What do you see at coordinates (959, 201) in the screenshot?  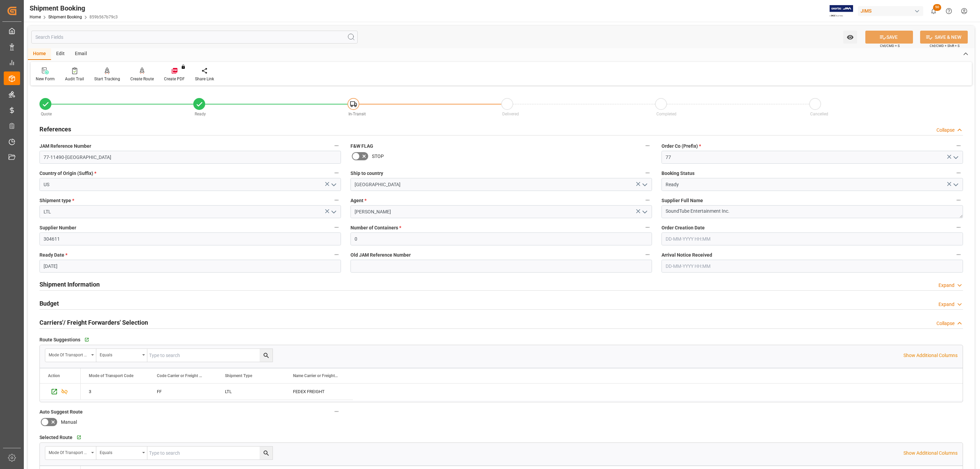 I see `button: Supplier Full Name` at bounding box center [959, 201].